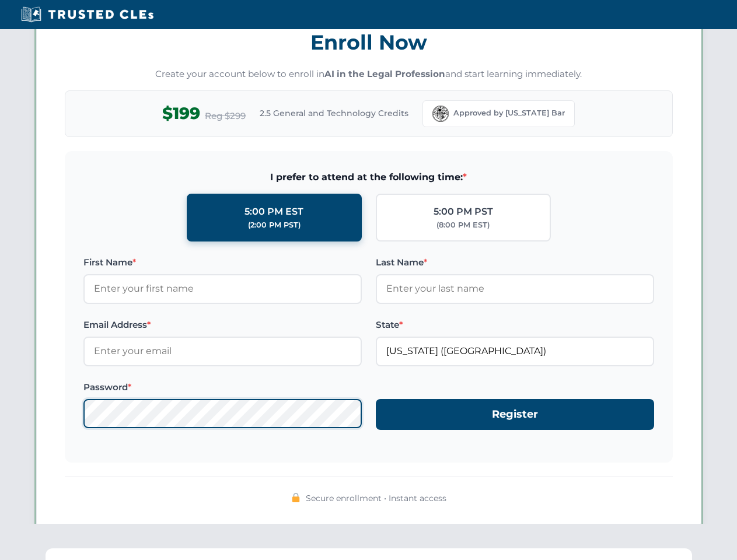 This screenshot has height=560, width=737. I want to click on div: 5:00 PM PST, so click(463, 212).